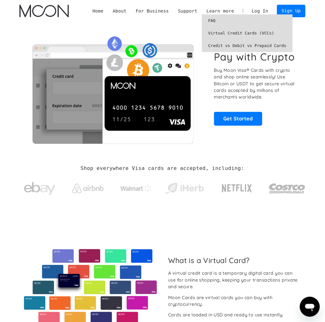 This screenshot has width=325, height=322. What do you see at coordinates (237, 188) in the screenshot?
I see `img: Netflix` at bounding box center [237, 188].